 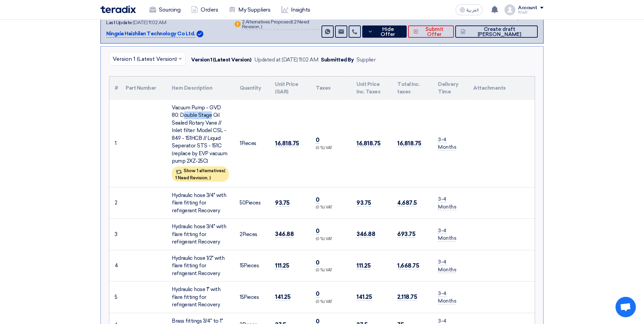 What do you see at coordinates (434, 32) in the screenshot?
I see `span: Submit Offer` at bounding box center [434, 32].